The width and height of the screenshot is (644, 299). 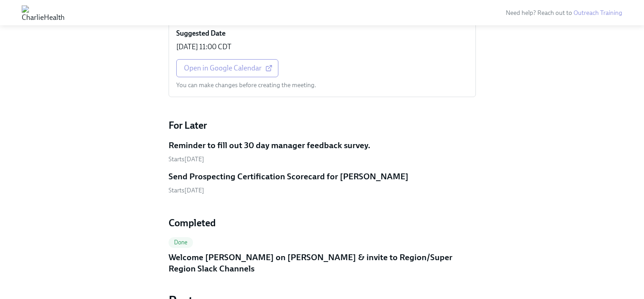 I want to click on span: Open in Google Calendar, so click(x=227, y=68).